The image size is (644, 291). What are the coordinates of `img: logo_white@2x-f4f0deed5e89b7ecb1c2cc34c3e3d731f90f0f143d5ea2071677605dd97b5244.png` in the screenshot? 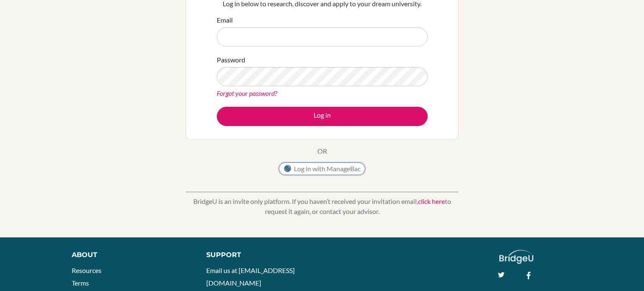 It's located at (516, 257).